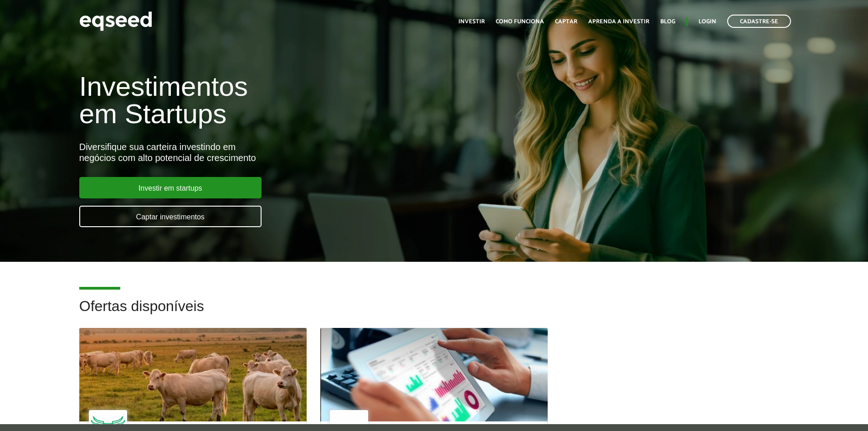 The height and width of the screenshot is (431, 868). Describe the element at coordinates (289, 100) in the screenshot. I see `h1: Investimentos em Startups` at that location.